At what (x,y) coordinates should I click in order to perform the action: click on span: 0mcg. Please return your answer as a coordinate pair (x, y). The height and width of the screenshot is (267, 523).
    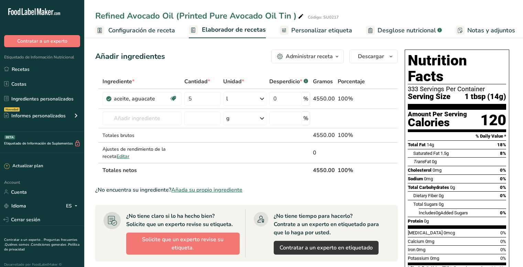
    Looking at the image, I should click on (449, 232).